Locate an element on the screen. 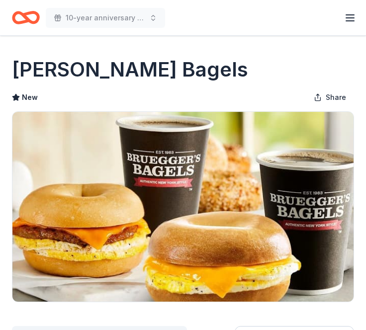 The image size is (366, 330). a: Home is located at coordinates (26, 17).